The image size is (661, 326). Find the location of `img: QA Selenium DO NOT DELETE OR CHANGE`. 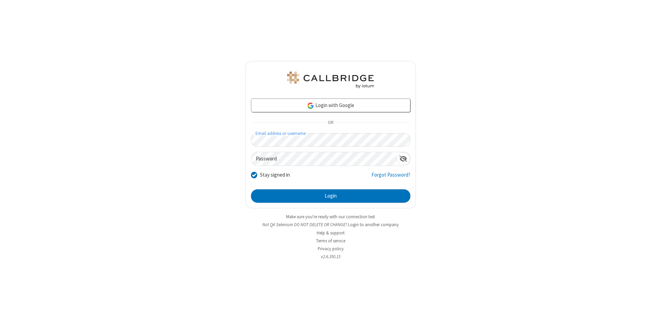

img: QA Selenium DO NOT DELETE OR CHANGE is located at coordinates (330, 80).